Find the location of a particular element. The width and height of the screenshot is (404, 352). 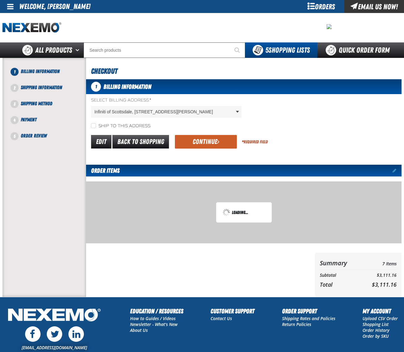

button: Continue is located at coordinates (206, 142).